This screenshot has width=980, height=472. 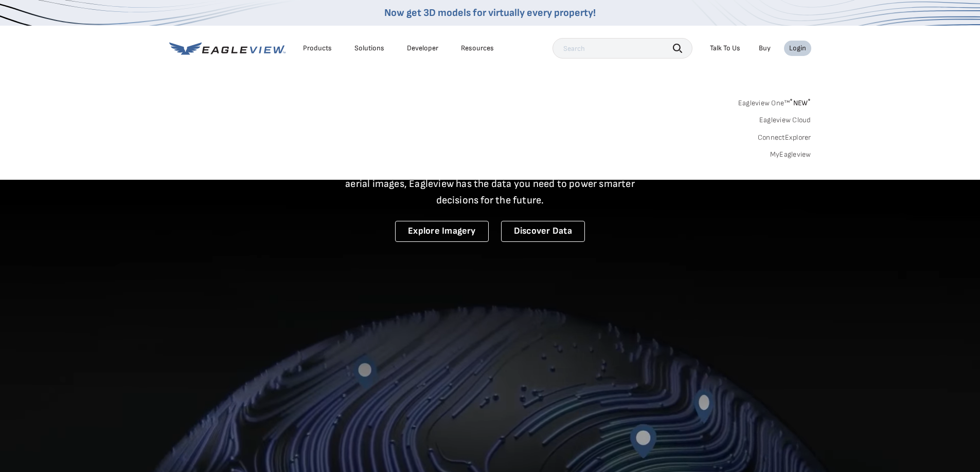 I want to click on a: Discover Data, so click(x=543, y=232).